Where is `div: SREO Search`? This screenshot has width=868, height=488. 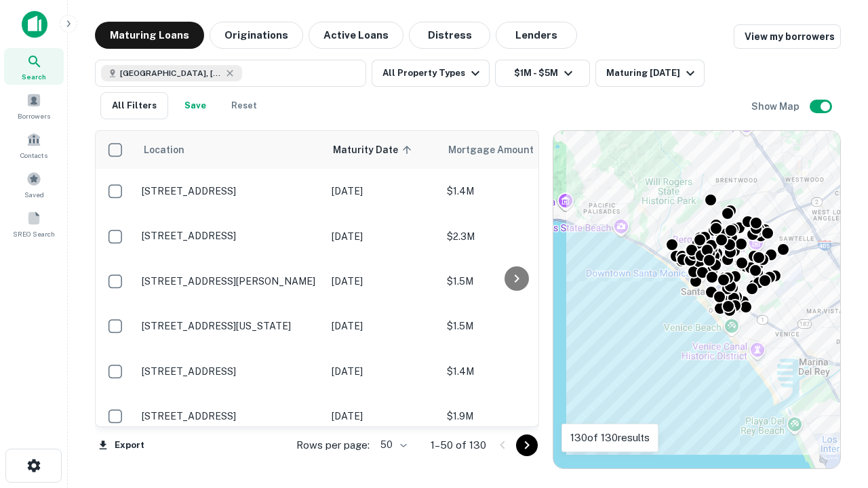
div: SREO Search is located at coordinates (34, 224).